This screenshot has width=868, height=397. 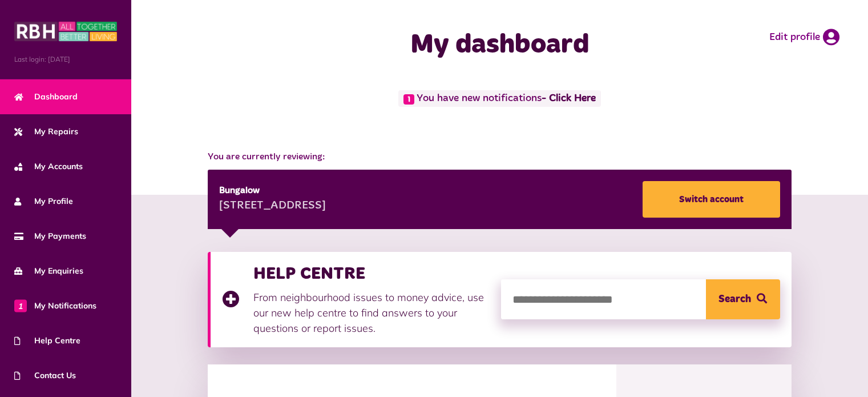 I want to click on span: My Profile, so click(x=43, y=201).